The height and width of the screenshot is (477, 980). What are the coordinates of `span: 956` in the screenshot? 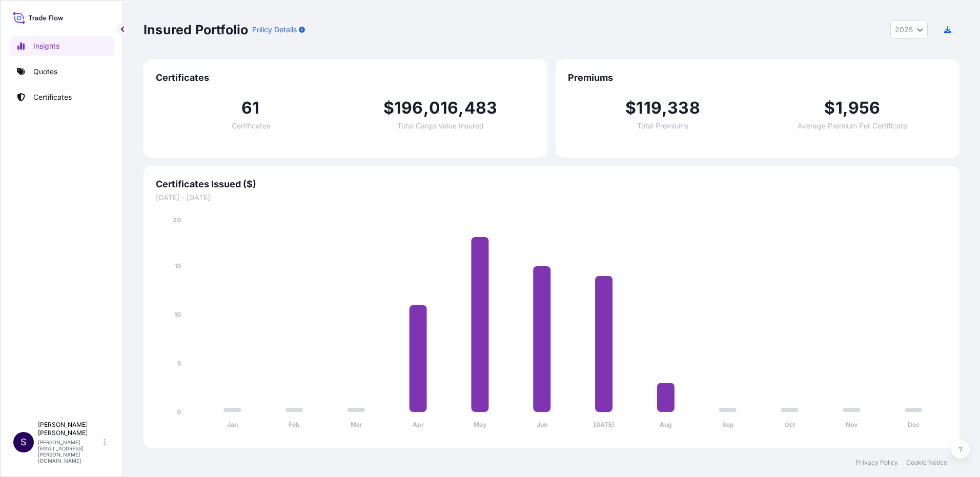 It's located at (864, 108).